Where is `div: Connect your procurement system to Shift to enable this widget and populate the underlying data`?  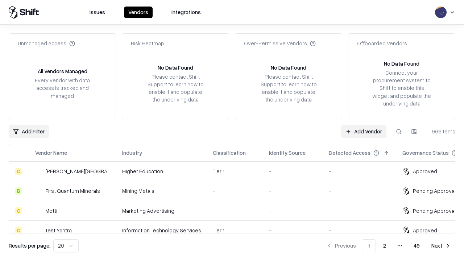
div: Connect your procurement system to Shift to enable this widget and populate the underlying data is located at coordinates (402, 88).